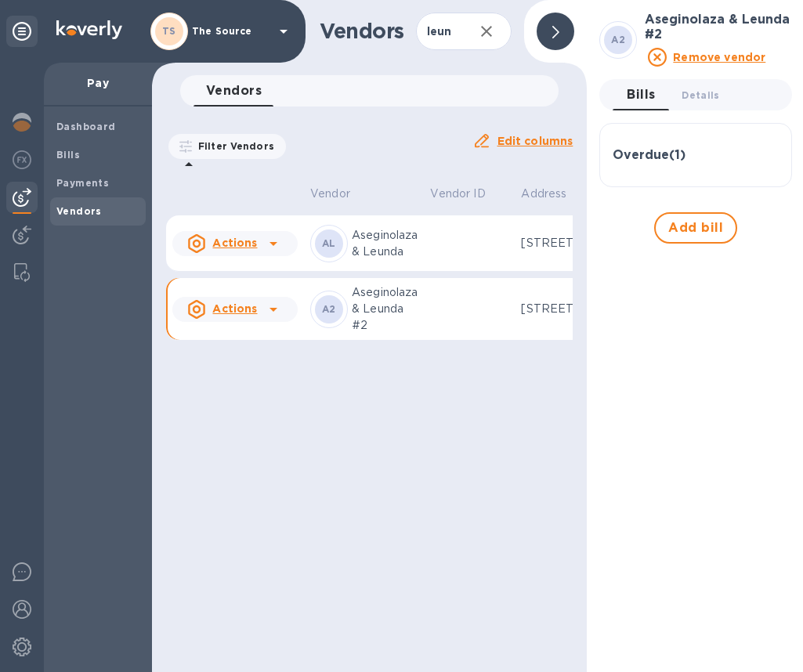 This screenshot has height=672, width=803. Describe the element at coordinates (554, 193) in the screenshot. I see `span: Address` at that location.